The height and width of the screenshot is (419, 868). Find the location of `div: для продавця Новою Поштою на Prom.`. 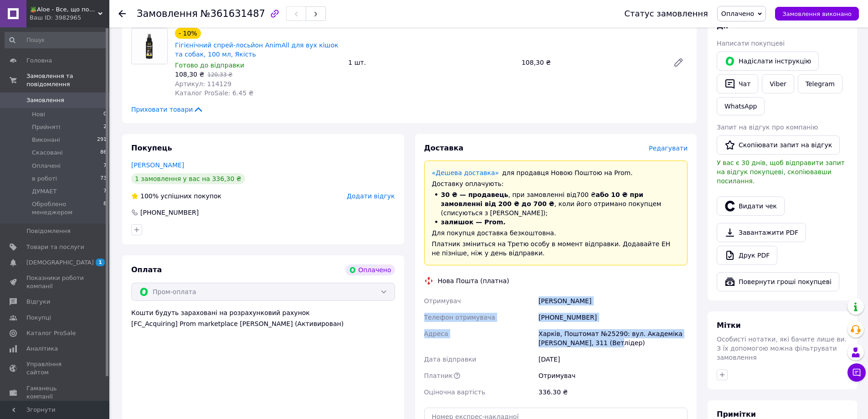

div: для продавця Новою Поштою на Prom. is located at coordinates (555, 173).